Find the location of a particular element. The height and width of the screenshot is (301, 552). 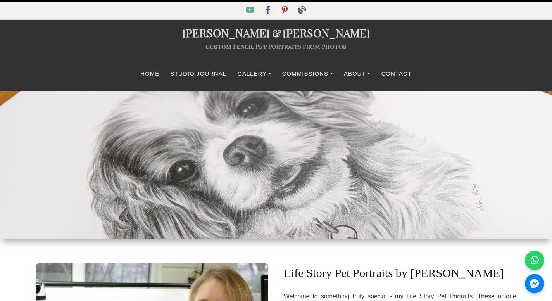

a: Contact is located at coordinates (396, 74).